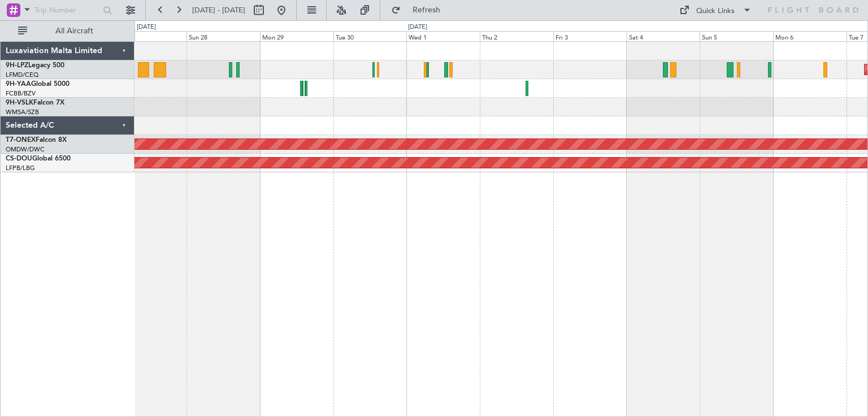  I want to click on div: Sun 28, so click(223, 36).